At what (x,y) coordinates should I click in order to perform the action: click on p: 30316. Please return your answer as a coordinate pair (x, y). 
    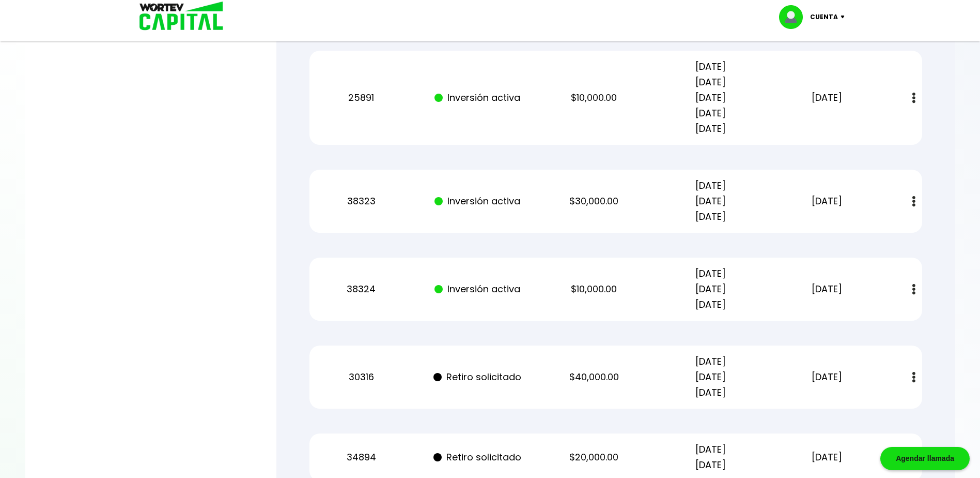
    Looking at the image, I should click on (361, 377).